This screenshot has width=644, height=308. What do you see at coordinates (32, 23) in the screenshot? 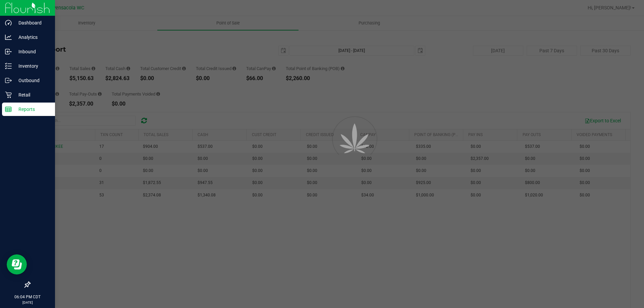
I see `p: Dashboard` at bounding box center [32, 23].